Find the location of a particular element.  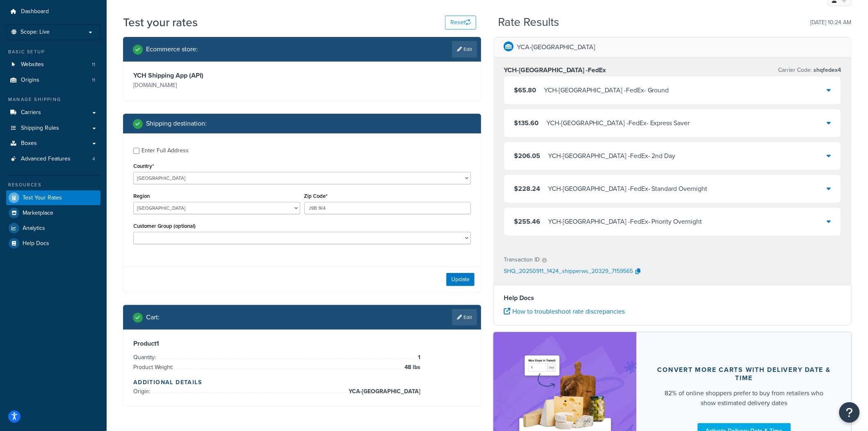

a: Carriers is located at coordinates (53, 112).